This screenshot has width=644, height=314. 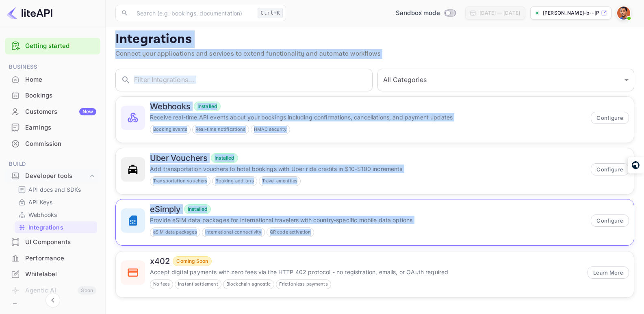 What do you see at coordinates (253, 80) in the screenshot?
I see `input: Filter Integrations...` at bounding box center [253, 80].